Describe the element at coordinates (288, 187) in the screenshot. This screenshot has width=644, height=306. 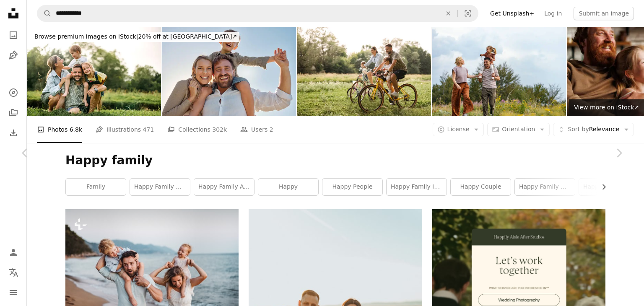
I see `a: happy` at that location.